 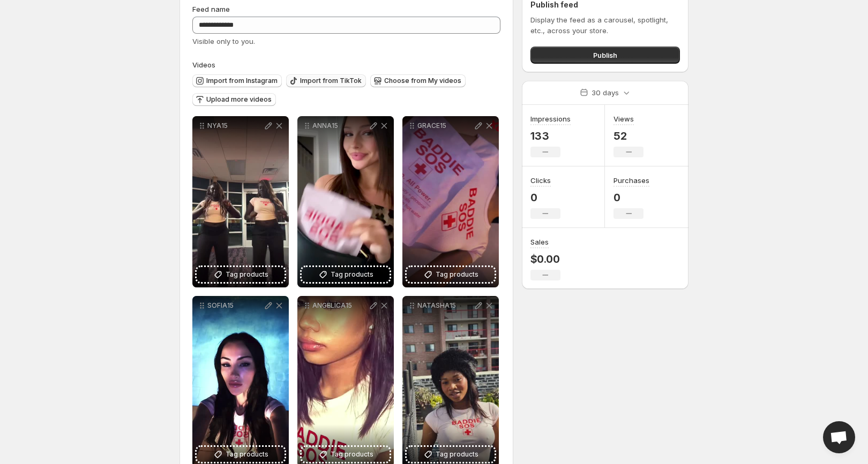 I want to click on button: Import from Instagram, so click(x=237, y=81).